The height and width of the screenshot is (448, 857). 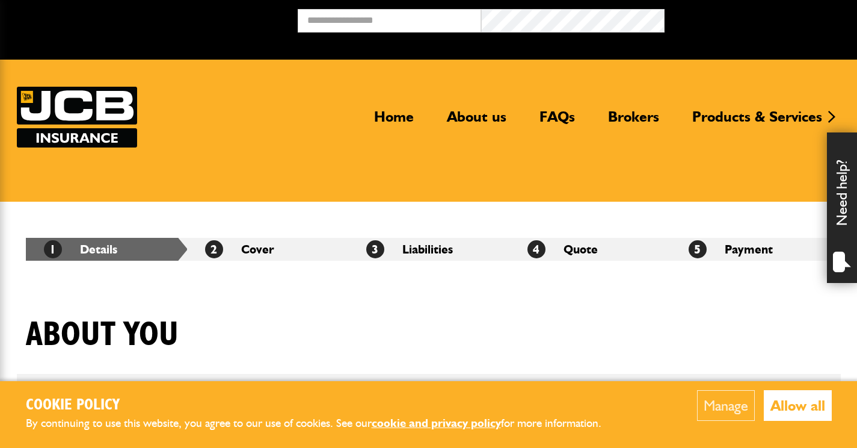 What do you see at coordinates (77, 117) in the screenshot?
I see `img: JCB Insurance Services logo` at bounding box center [77, 117].